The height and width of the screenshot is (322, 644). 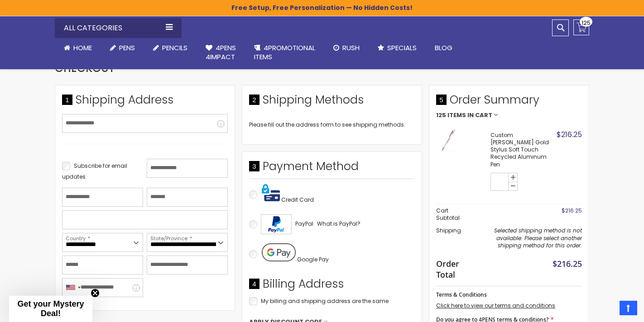 I want to click on img: Acceptance Mark, so click(x=276, y=225).